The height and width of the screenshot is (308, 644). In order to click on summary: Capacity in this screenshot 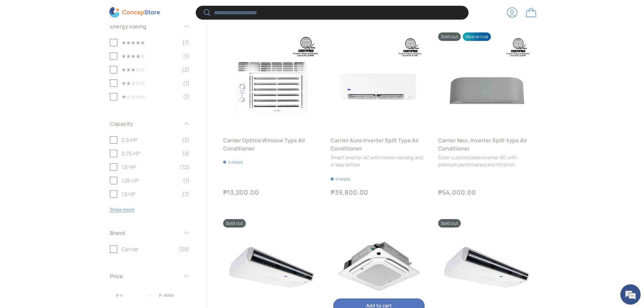, I will do `click(150, 124)`.